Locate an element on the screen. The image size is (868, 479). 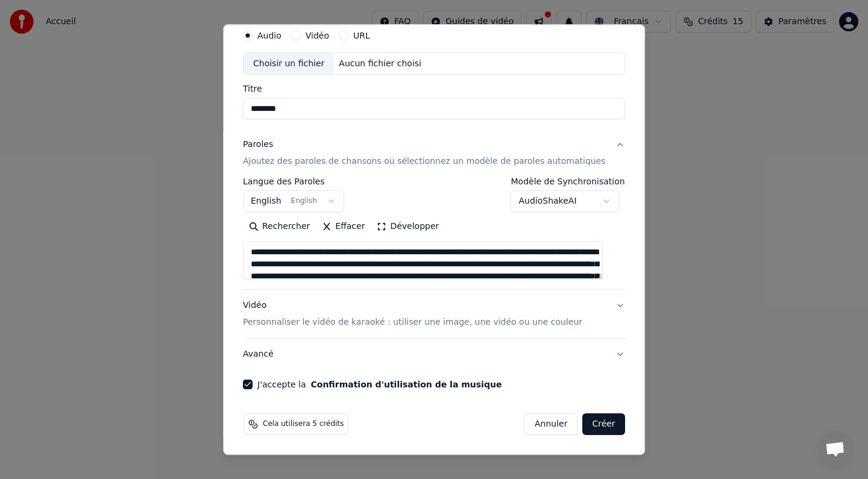
button: VidéoPersonnaliser le vidéo de karaoké : utiliser une image, une vidéo ou une couleur is located at coordinates (434, 314).